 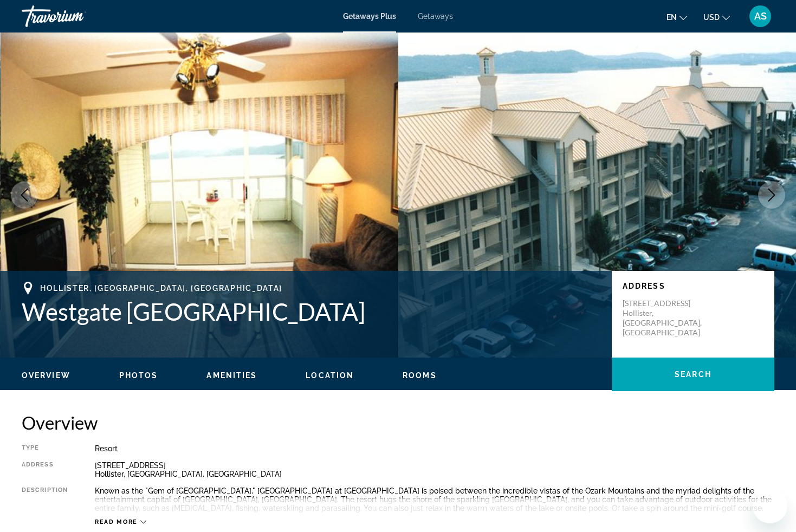 I want to click on button: Rooms, so click(x=419, y=375).